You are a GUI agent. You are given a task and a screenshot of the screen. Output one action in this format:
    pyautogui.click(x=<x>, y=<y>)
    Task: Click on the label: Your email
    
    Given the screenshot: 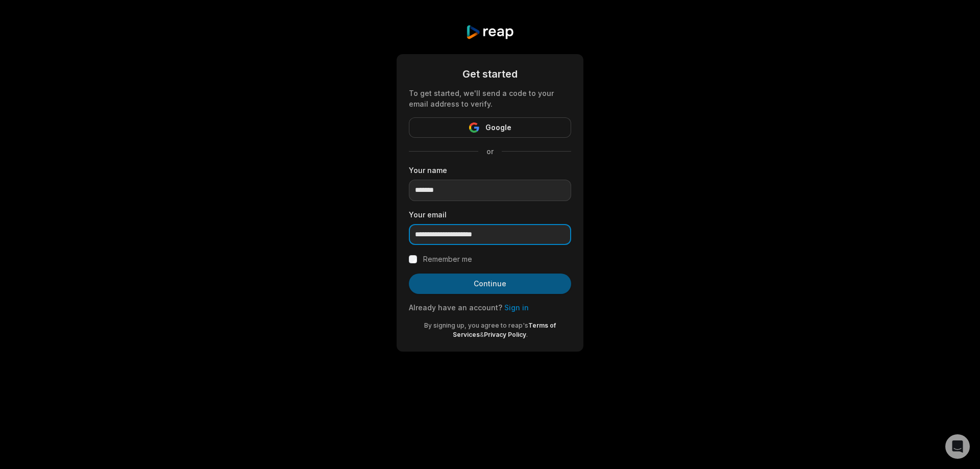 What is the action you would take?
    pyautogui.click(x=490, y=214)
    